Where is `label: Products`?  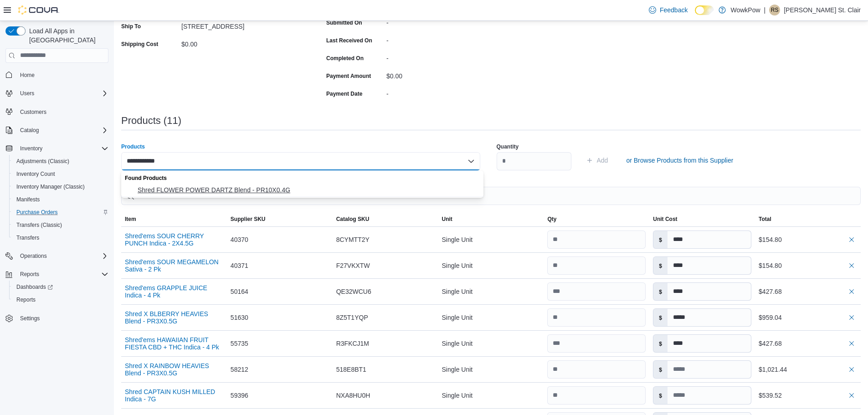 label: Products is located at coordinates (133, 147).